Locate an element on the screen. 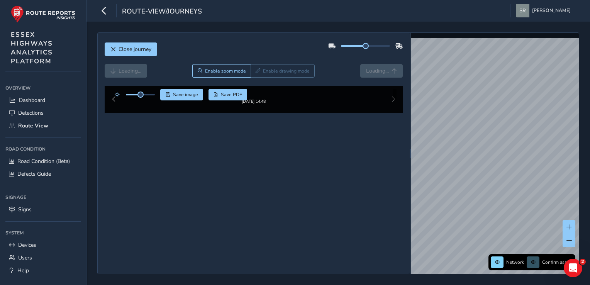 Image resolution: width=590 pixels, height=285 pixels. div: System is located at coordinates (43, 233).